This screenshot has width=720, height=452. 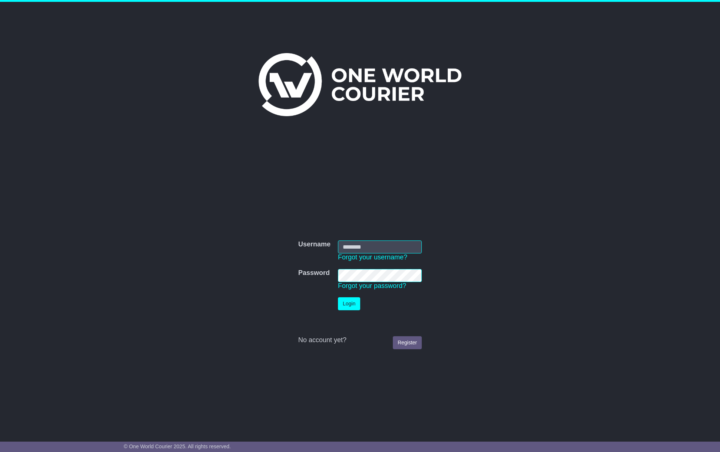 I want to click on a: Forgot your username?, so click(x=373, y=257).